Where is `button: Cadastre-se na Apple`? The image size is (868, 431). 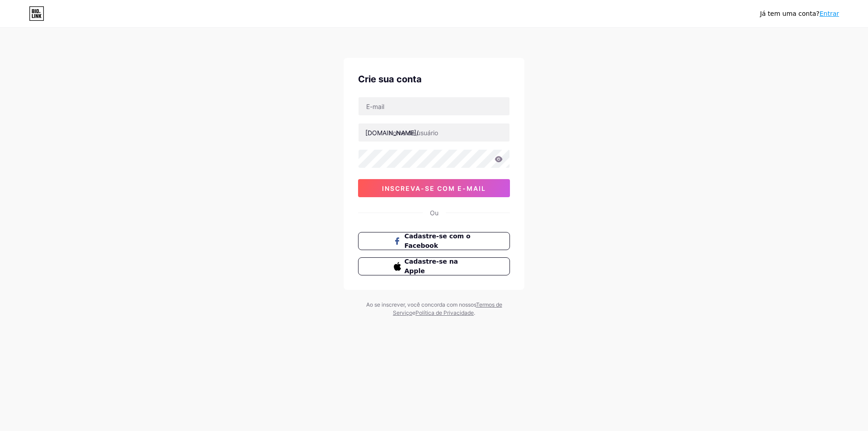
button: Cadastre-se na Apple is located at coordinates (434, 266).